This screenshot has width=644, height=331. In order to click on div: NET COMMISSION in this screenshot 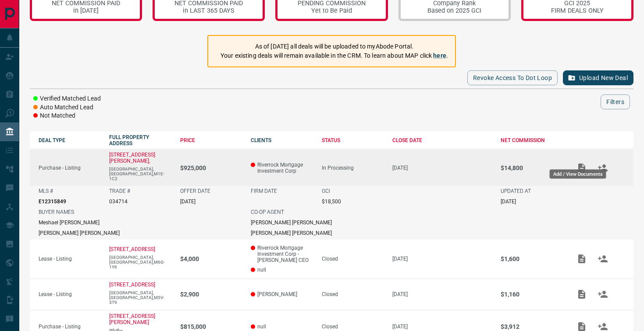, I will do `click(531, 140)`.